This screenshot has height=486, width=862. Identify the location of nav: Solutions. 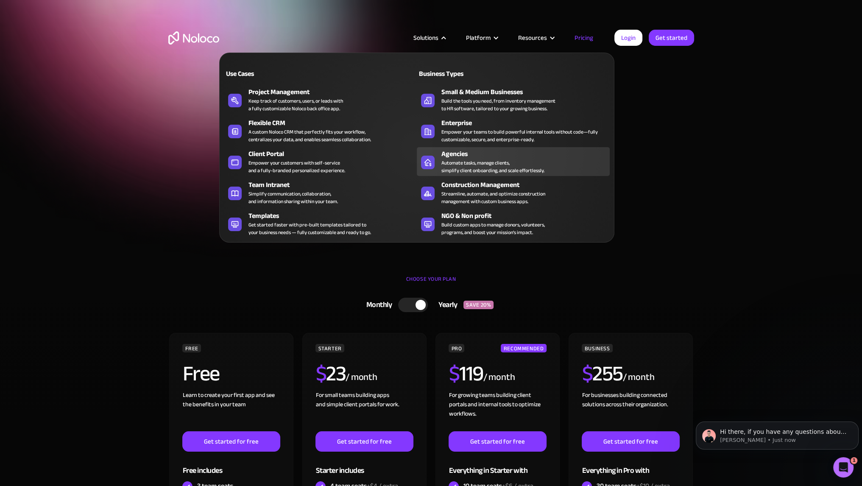
(417, 142).